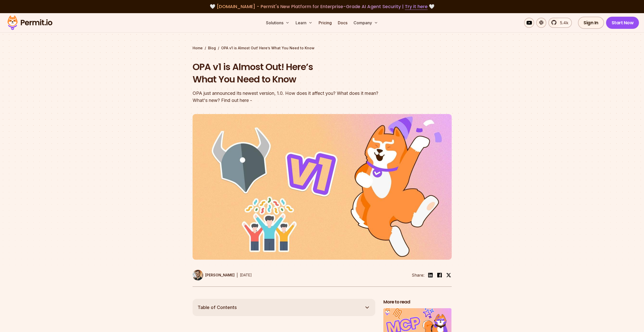 Image resolution: width=644 pixels, height=332 pixels. What do you see at coordinates (418, 275) in the screenshot?
I see `li: Share:` at bounding box center [418, 275].